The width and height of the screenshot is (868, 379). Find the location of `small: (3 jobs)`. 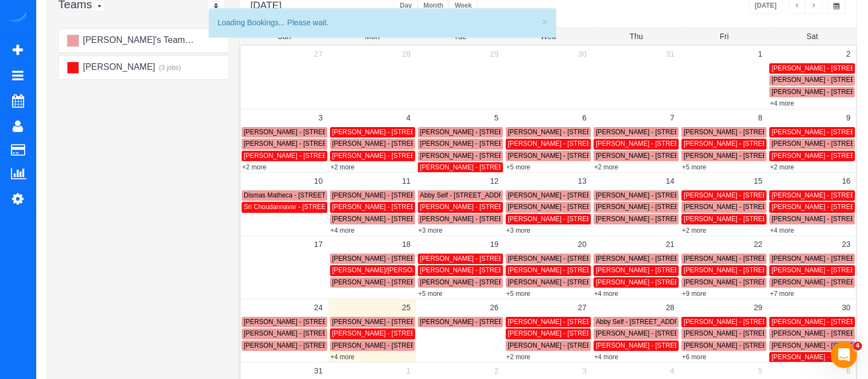

small: (3 jobs) is located at coordinates (169, 68).